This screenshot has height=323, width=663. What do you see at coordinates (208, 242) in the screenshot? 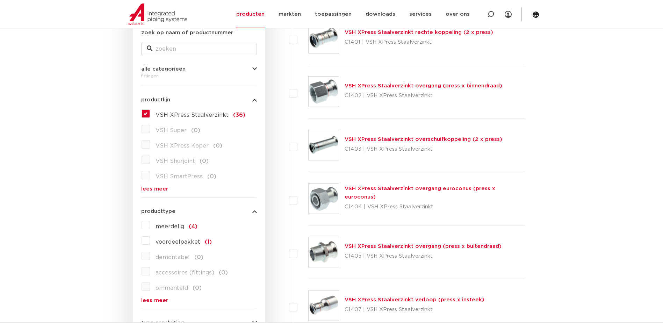
I see `span: (1)` at bounding box center [208, 242].